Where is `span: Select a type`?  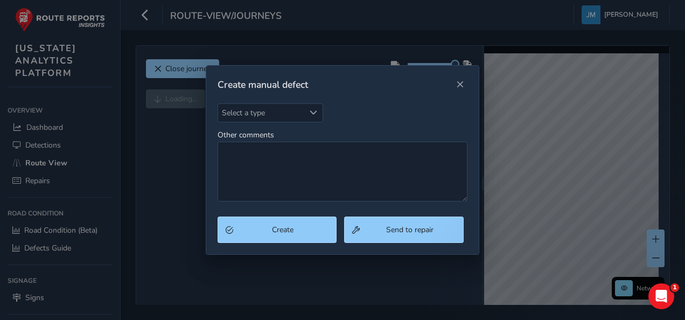 span: Select a type is located at coordinates (261, 113).